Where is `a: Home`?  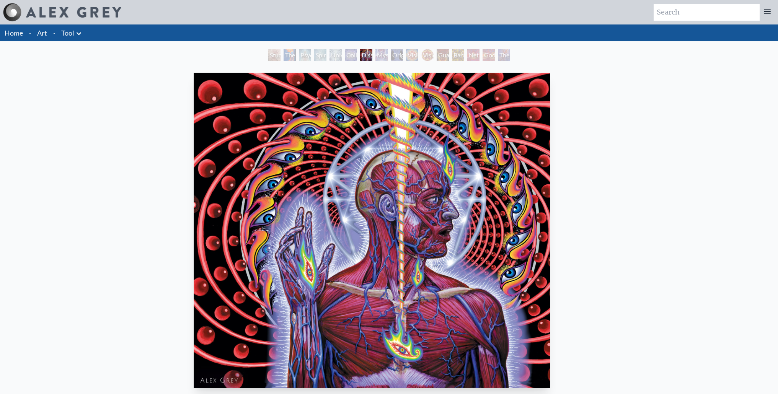
a: Home is located at coordinates (14, 33).